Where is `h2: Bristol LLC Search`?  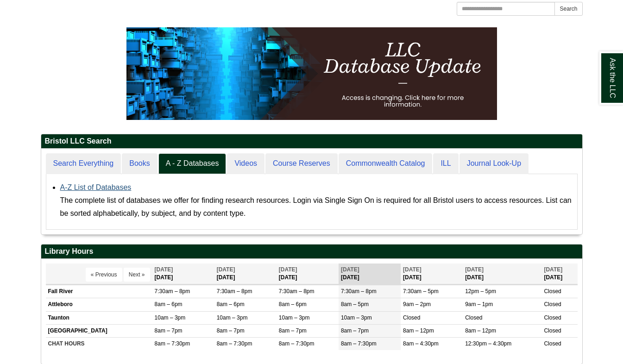
h2: Bristol LLC Search is located at coordinates (312, 141).